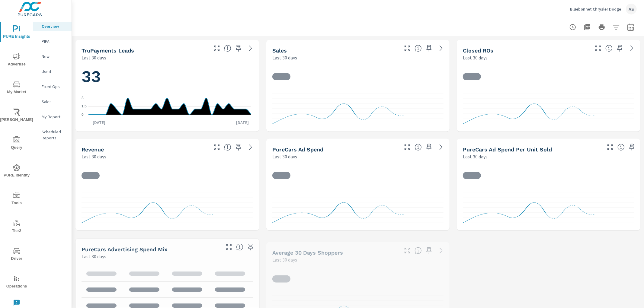 Image resolution: width=644 pixels, height=308 pixels. Describe the element at coordinates (82, 98) in the screenshot. I see `text: 3` at that location.